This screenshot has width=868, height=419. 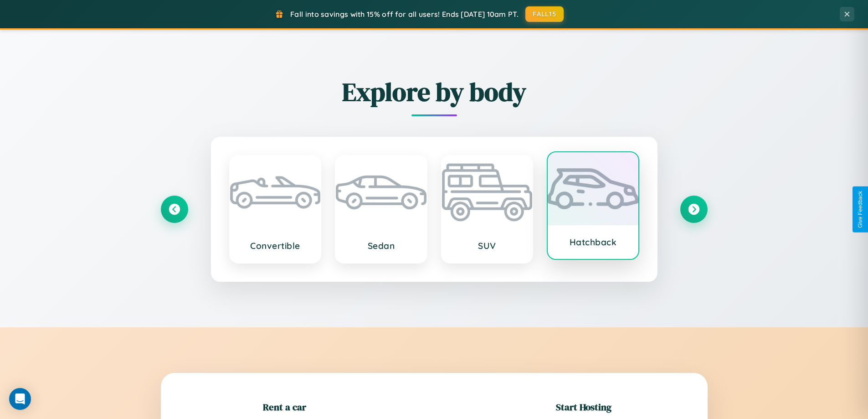 What do you see at coordinates (487, 246) in the screenshot?
I see `h3: SUV` at bounding box center [487, 246].